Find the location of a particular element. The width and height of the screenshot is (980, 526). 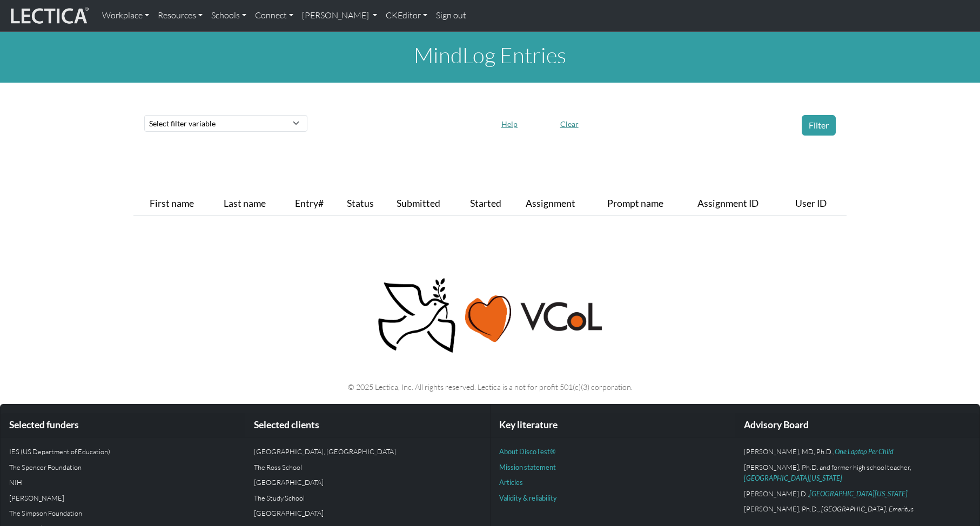

a: Resources is located at coordinates (180, 16).